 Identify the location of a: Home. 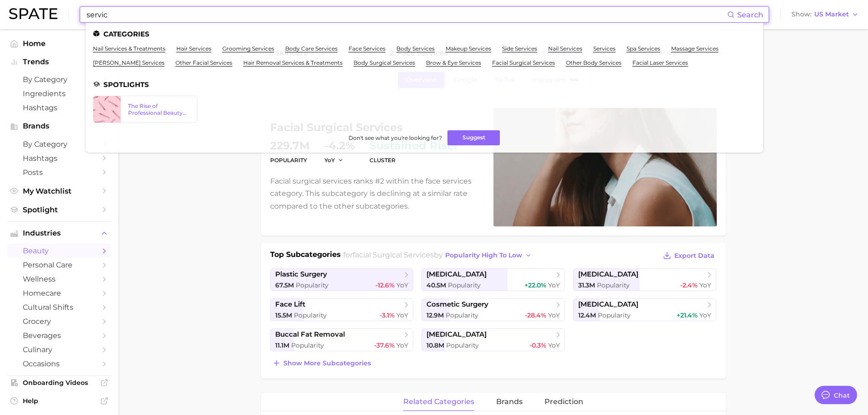
(60, 43).